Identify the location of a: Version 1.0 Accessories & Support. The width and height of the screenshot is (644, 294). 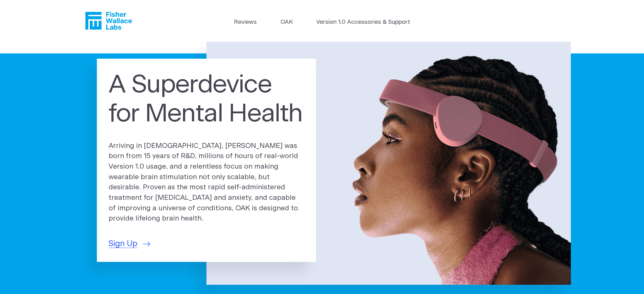
(363, 23).